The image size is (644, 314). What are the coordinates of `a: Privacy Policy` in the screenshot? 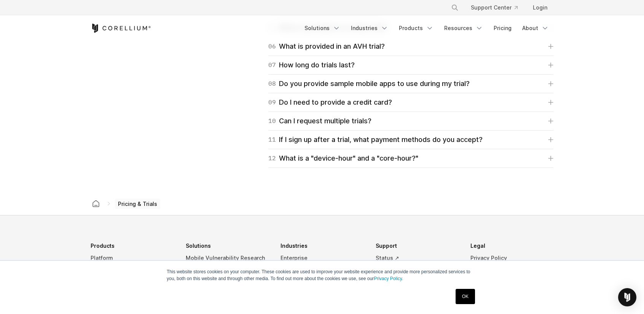 It's located at (512, 258).